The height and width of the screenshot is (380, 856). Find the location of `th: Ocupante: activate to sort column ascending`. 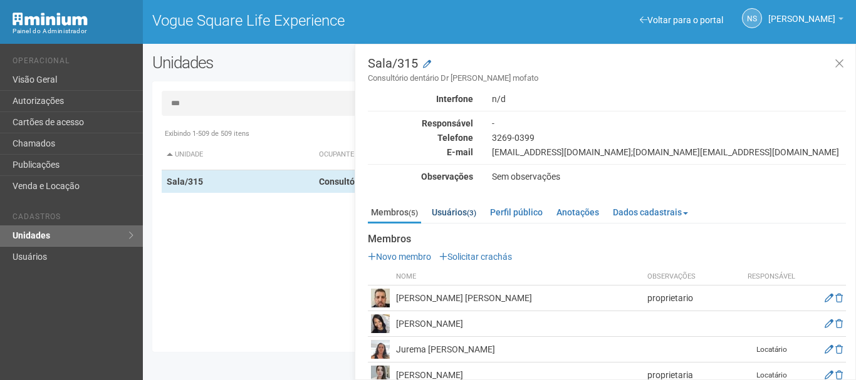

th: Ocupante: activate to sort column ascending is located at coordinates (453, 155).